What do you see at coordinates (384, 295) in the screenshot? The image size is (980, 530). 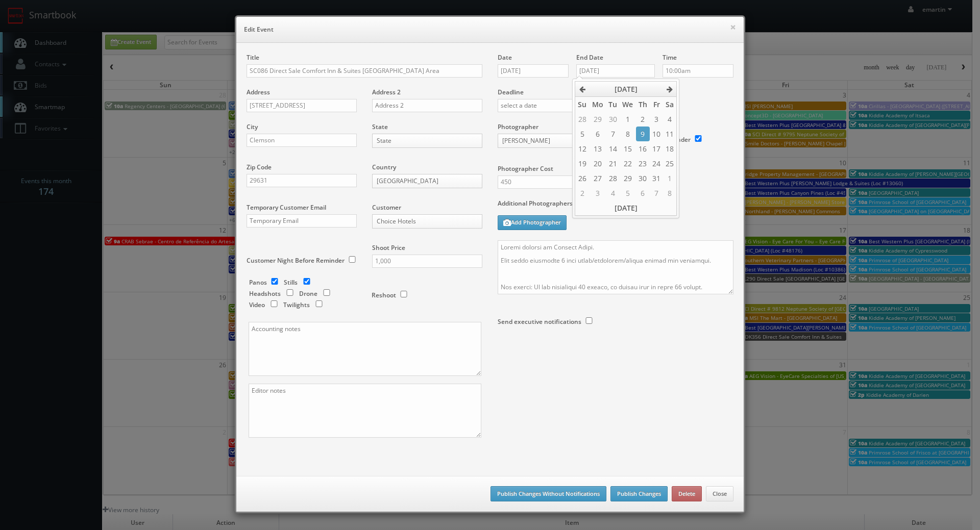 I see `label: Reshoot` at bounding box center [384, 295].